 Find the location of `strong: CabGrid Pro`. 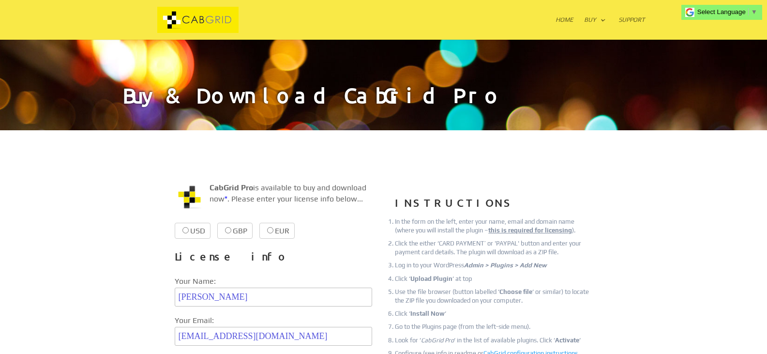

strong: CabGrid Pro is located at coordinates (231, 187).